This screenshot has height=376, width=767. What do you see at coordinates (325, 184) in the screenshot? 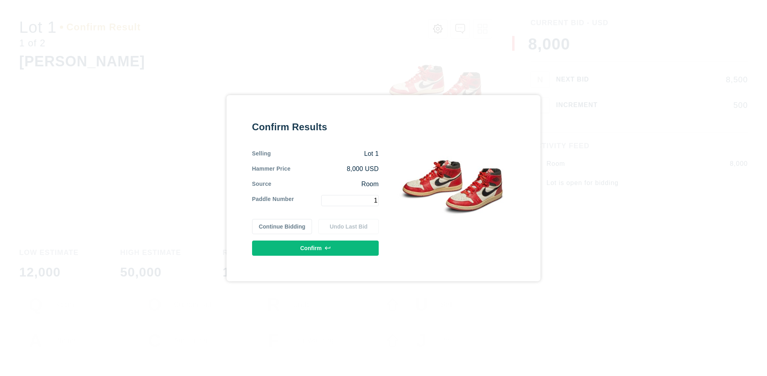
I see `div: Room` at bounding box center [325, 184].